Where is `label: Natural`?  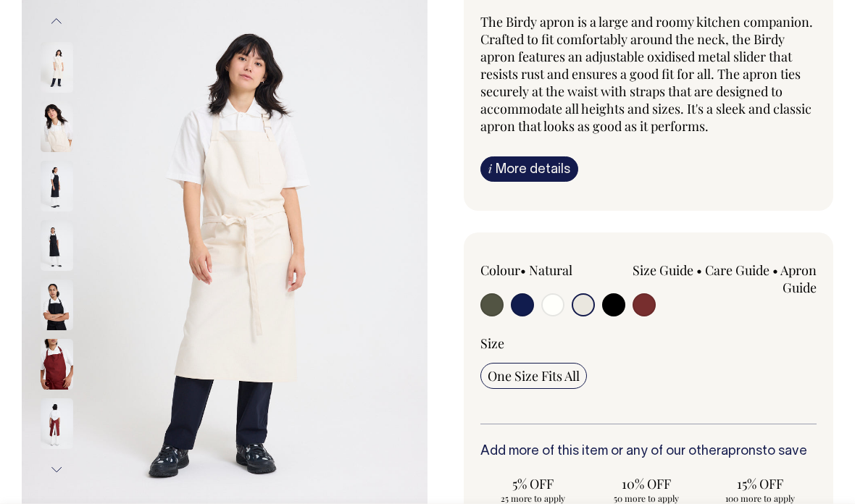 label: Natural is located at coordinates (551, 270).